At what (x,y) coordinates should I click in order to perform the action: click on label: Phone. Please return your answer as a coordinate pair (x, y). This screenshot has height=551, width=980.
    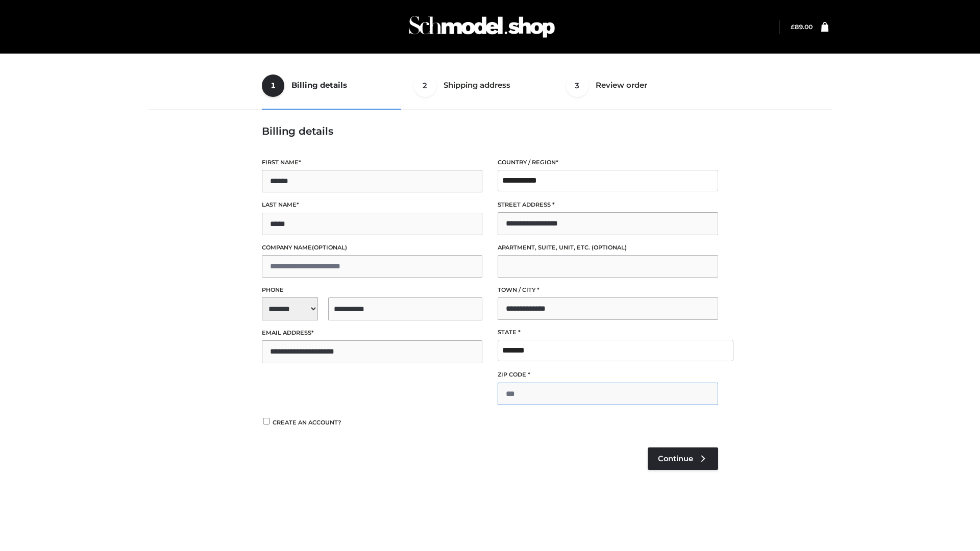
    Looking at the image, I should click on (372, 290).